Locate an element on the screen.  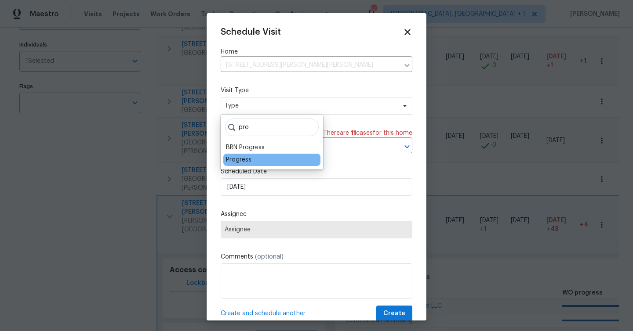
button: Create is located at coordinates (394, 314).